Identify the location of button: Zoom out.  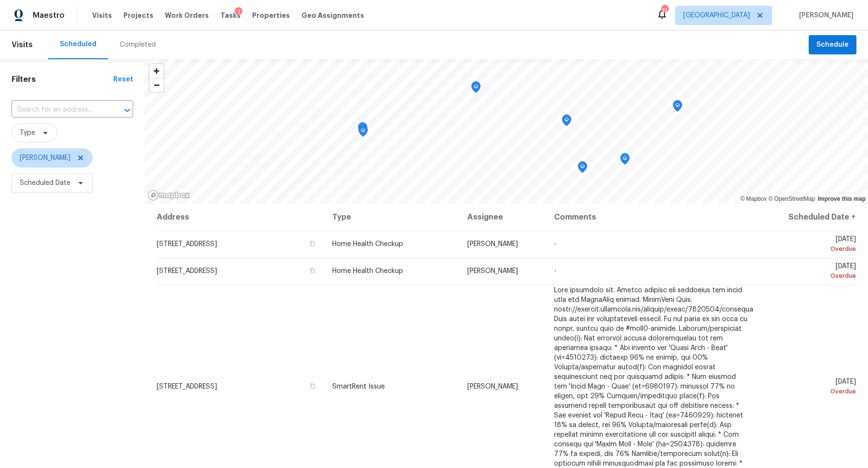
(156, 85).